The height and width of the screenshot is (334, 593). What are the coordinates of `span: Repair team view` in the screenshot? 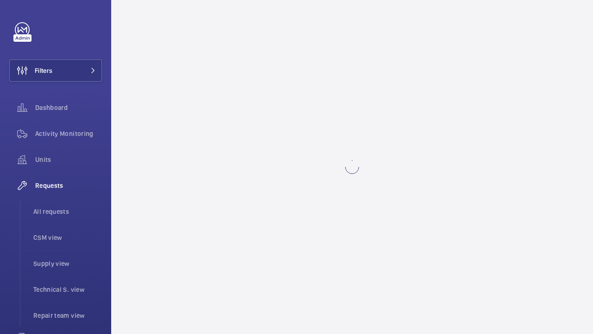 It's located at (68, 315).